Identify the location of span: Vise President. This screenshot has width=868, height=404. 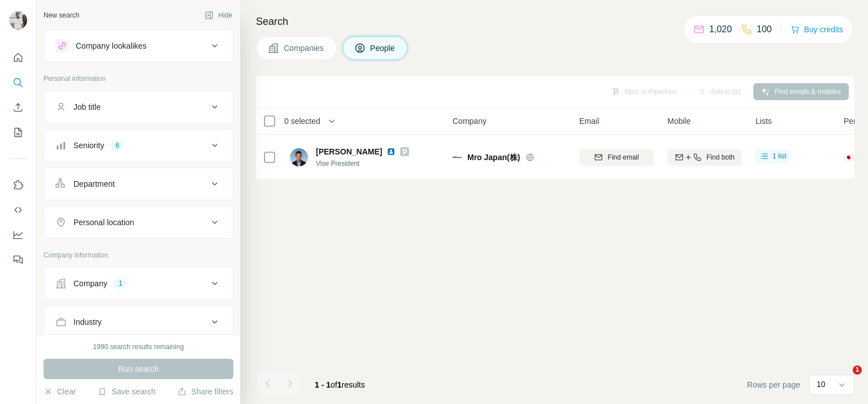
(362, 164).